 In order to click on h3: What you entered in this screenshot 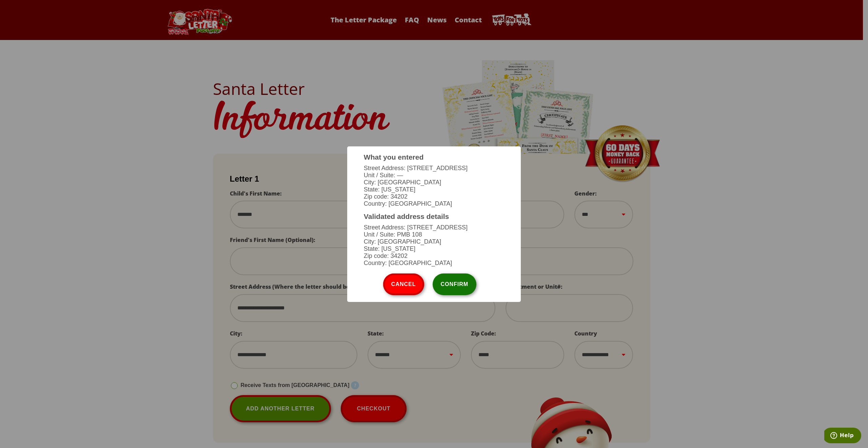, I will do `click(434, 157)`.